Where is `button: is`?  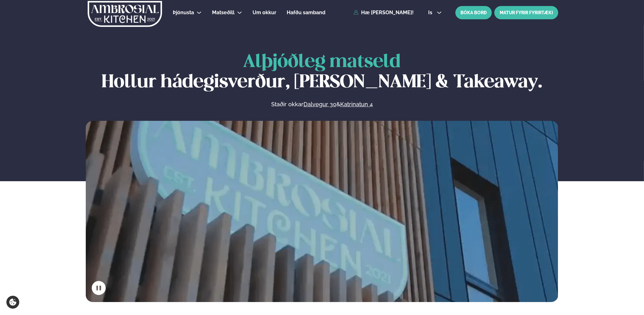
button: is is located at coordinates (435, 12).